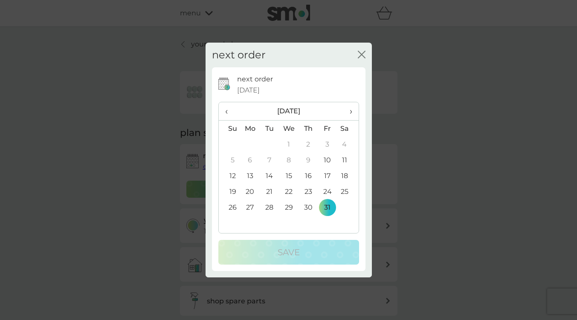 Image resolution: width=577 pixels, height=320 pixels. Describe the element at coordinates (289, 160) in the screenshot. I see `td: 8` at that location.